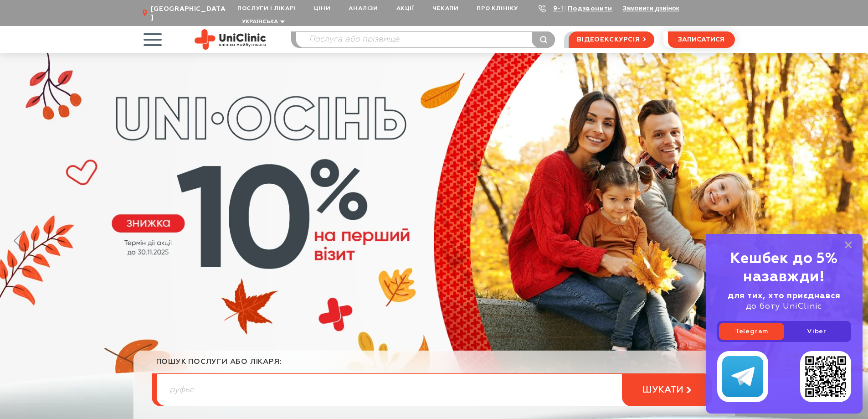 The height and width of the screenshot is (419, 868). I want to click on div: до боту UniClinic, so click(784, 301).